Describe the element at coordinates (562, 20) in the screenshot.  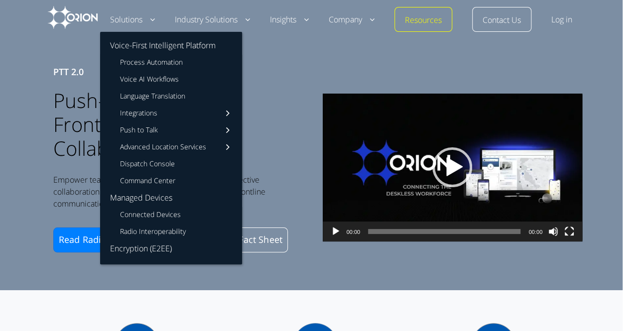
I see `a: Log in` at that location.